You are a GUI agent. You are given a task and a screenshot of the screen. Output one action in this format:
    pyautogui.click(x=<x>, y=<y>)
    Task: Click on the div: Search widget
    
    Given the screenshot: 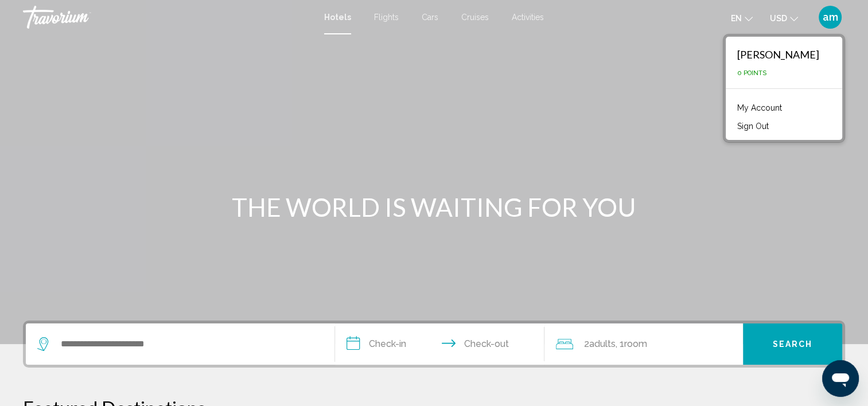 What is the action you would take?
    pyautogui.click(x=434, y=344)
    